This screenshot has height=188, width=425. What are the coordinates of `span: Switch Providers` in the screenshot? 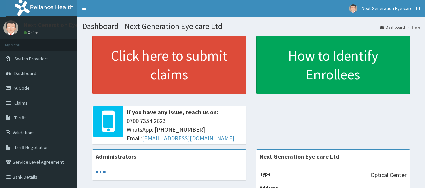 It's located at (32, 58).